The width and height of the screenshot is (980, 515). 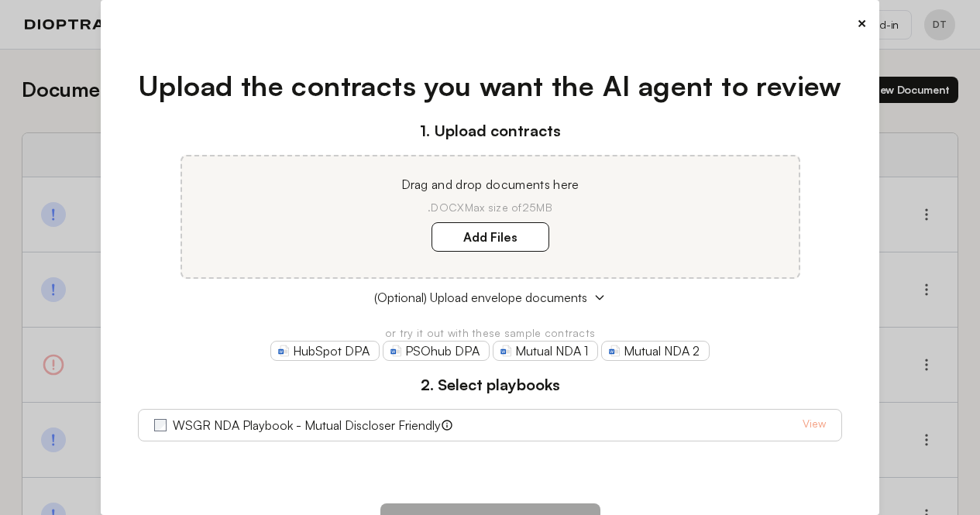 What do you see at coordinates (545, 351) in the screenshot?
I see `a: Mutual NDA 1` at bounding box center [545, 351].